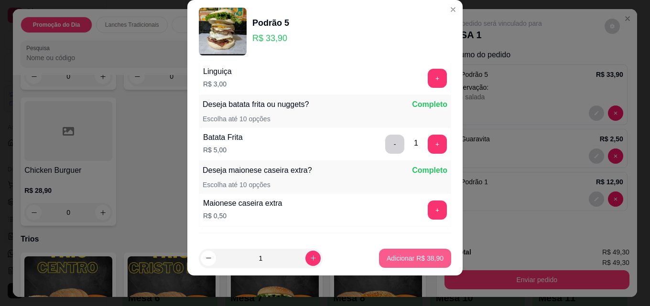  I want to click on div: 1, so click(416, 143).